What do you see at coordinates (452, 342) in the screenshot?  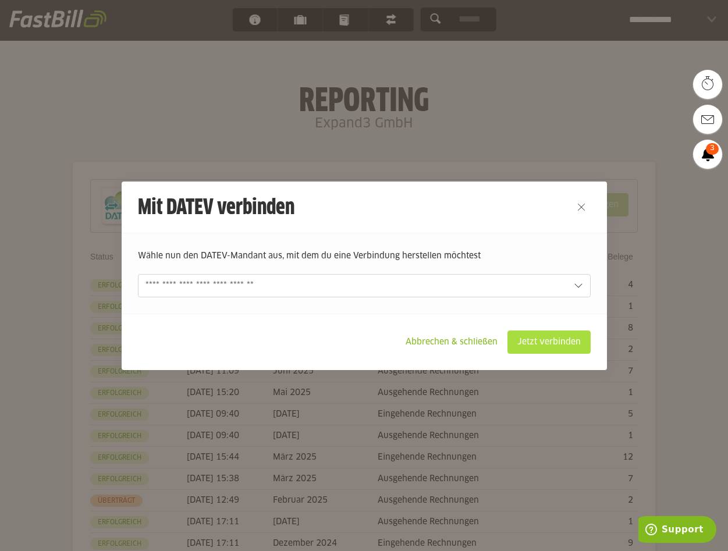 I see `sl-button: Abbrechen & schließen` at bounding box center [452, 342].